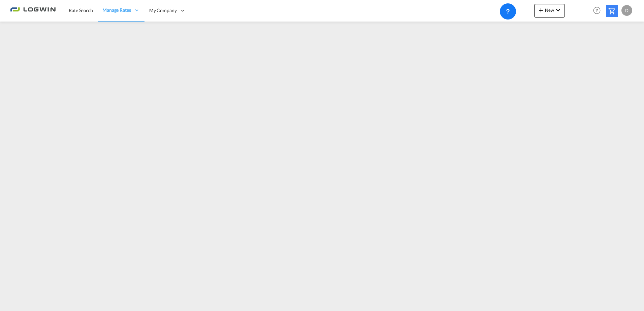 The image size is (644, 311). Describe the element at coordinates (163, 11) in the screenshot. I see `span: My Company` at that location.